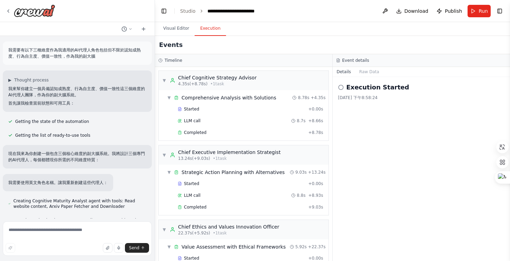 This screenshot has width=510, height=261. Describe the element at coordinates (355, 60) in the screenshot. I see `h3: Event details` at that location.